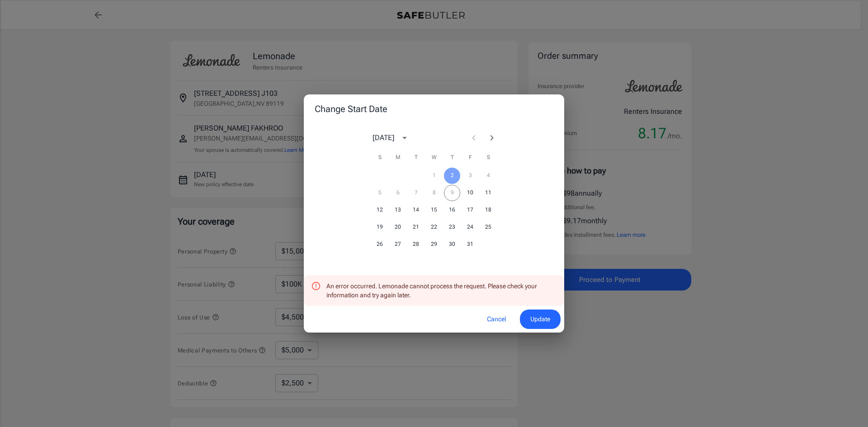  What do you see at coordinates (398, 158) in the screenshot?
I see `span: Monday` at bounding box center [398, 158].